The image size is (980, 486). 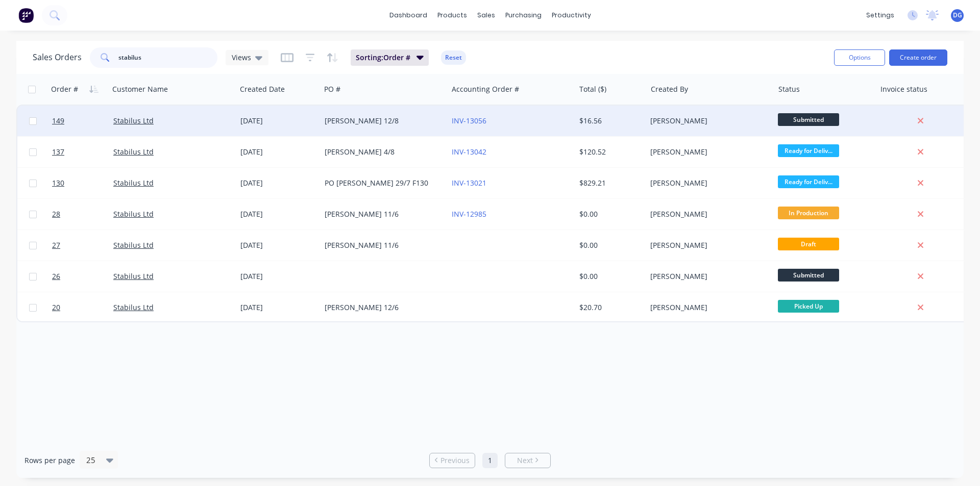 What do you see at coordinates (408, 15) in the screenshot?
I see `a: dashboard` at bounding box center [408, 15].